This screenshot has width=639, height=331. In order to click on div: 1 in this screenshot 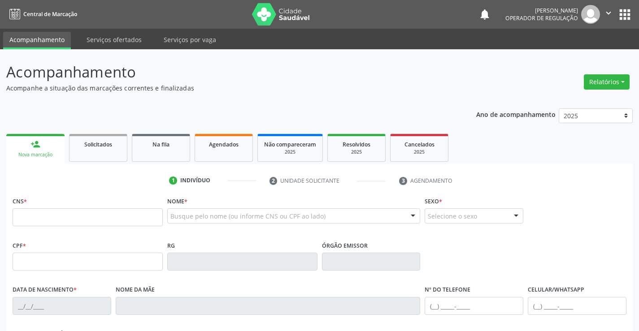, I will do `click(173, 181)`.